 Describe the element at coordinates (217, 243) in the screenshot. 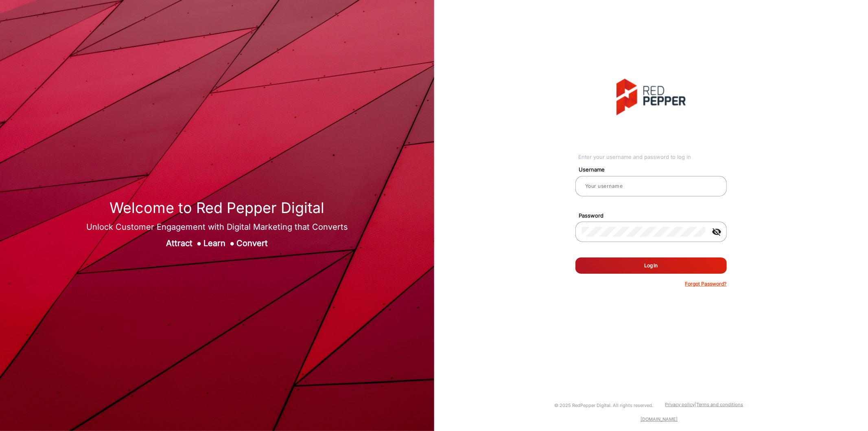

I see `div: Attract Learn Convert` at that location.